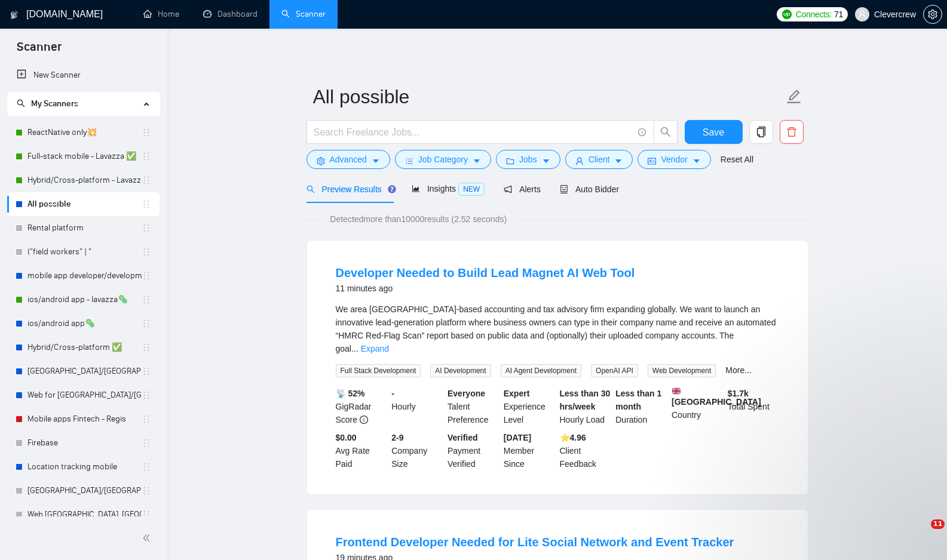 The image size is (947, 560). Describe the element at coordinates (83, 252) in the screenshot. I see `li: ("field workers" | "` at that location.